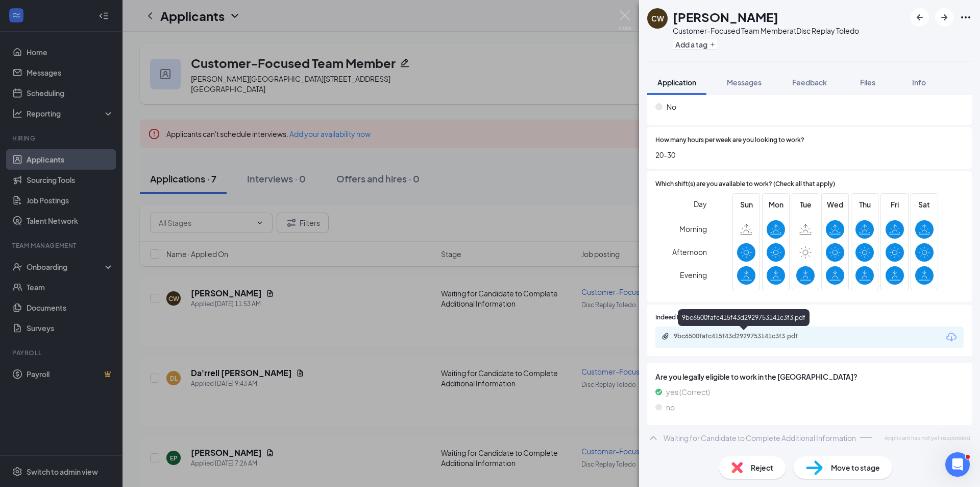 The height and width of the screenshot is (487, 980). I want to click on span: Feedback, so click(809, 82).